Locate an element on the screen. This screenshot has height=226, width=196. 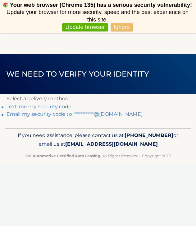
span: Update your browser for more security, speed and the best experience on this site. is located at coordinates (98, 16).